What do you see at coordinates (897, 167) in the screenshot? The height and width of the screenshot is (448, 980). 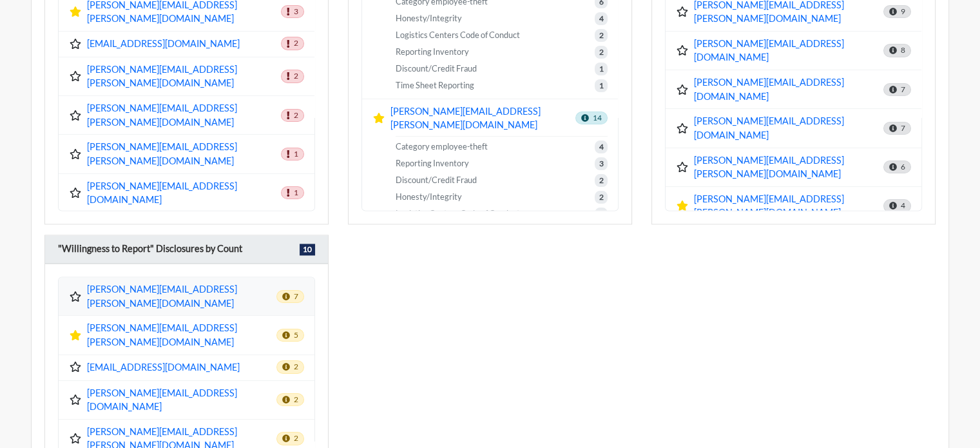 I see `span: Total count: 6` at bounding box center [897, 167].